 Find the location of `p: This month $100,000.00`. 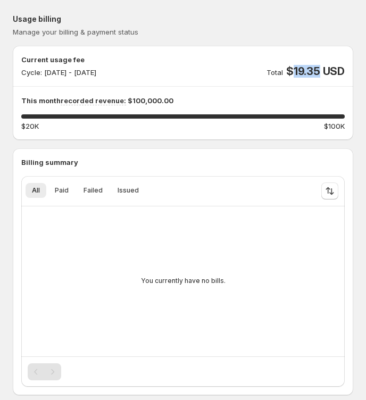

p: This month $100,000.00 is located at coordinates (183, 101).